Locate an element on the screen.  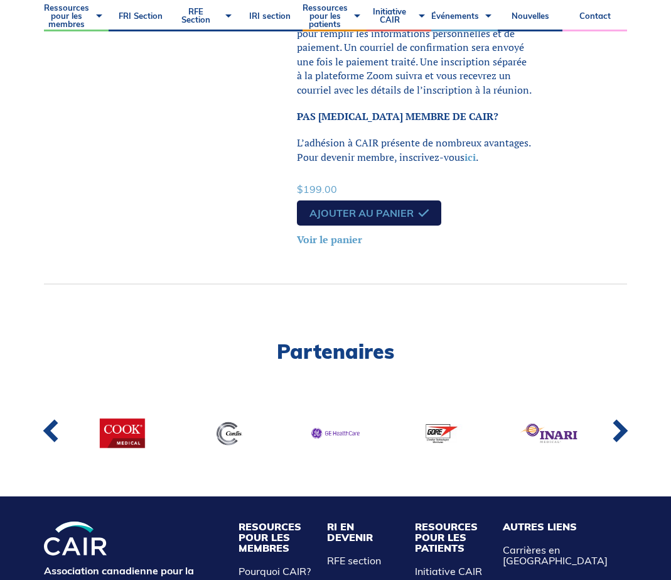
a: Pourquoi CAIR? is located at coordinates (274, 571).